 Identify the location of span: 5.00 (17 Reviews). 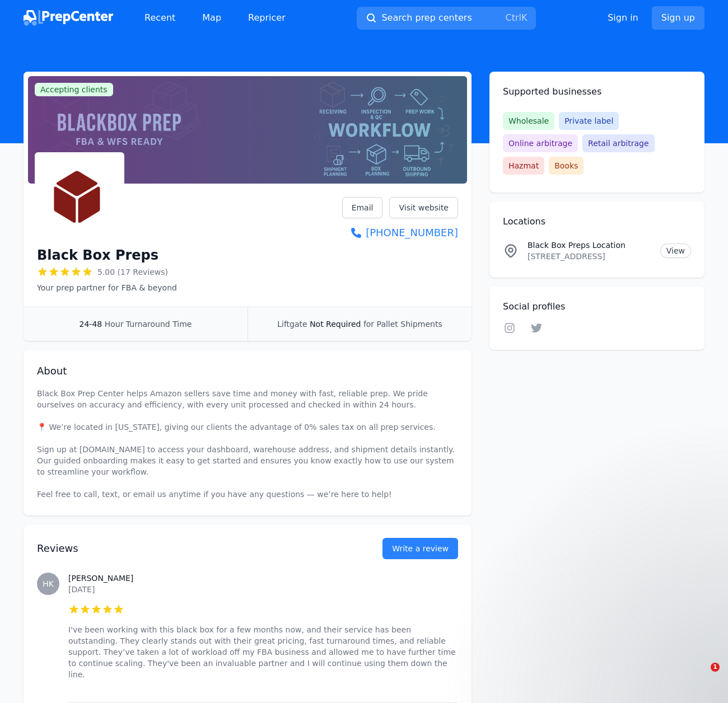
(133, 272).